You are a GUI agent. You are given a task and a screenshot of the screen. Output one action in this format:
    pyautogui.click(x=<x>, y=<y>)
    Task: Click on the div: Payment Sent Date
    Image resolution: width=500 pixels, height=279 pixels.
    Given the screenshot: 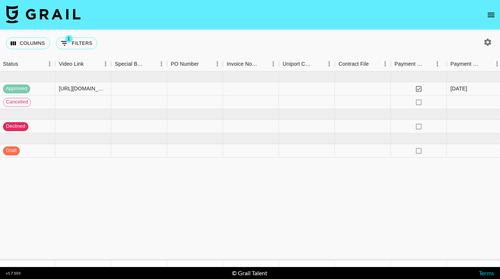 What is the action you would take?
    pyautogui.click(x=466, y=64)
    